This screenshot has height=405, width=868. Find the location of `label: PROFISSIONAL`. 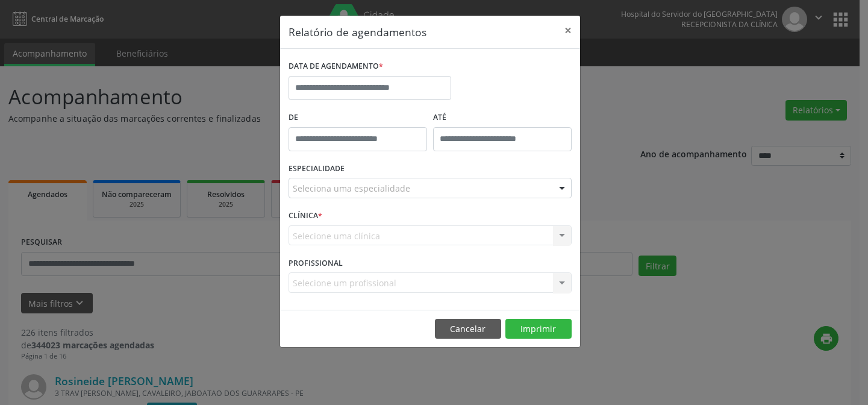

label: PROFISSIONAL is located at coordinates (316, 263).